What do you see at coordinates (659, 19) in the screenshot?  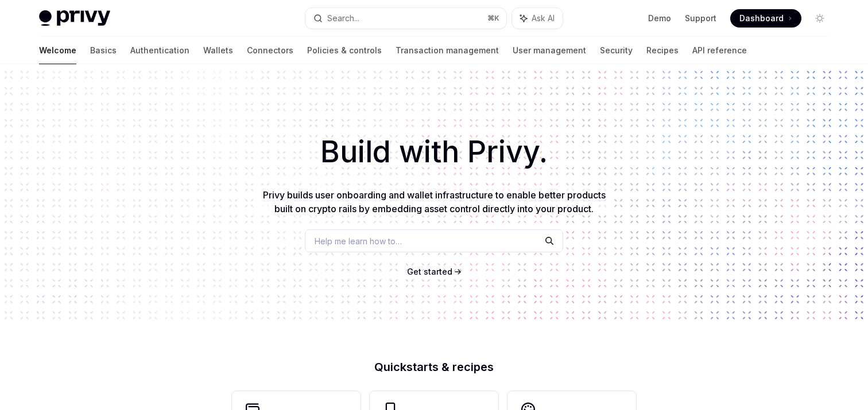 I see `a: Demo` at bounding box center [659, 19].